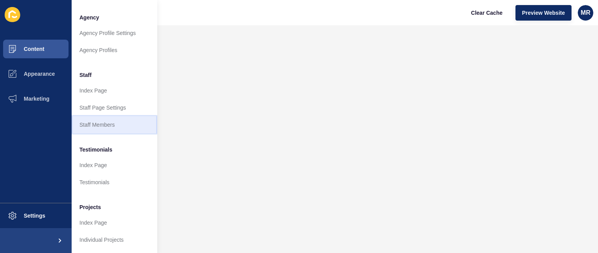  What do you see at coordinates (487, 13) in the screenshot?
I see `span: Clear Cache` at bounding box center [487, 13].